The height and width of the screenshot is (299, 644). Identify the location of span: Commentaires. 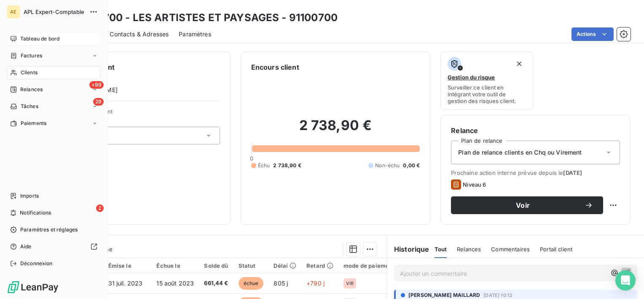
(510, 249).